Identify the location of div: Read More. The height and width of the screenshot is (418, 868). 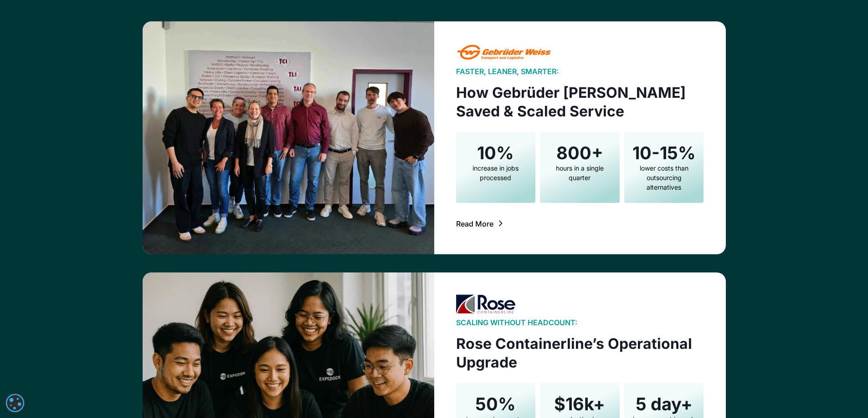
(475, 224).